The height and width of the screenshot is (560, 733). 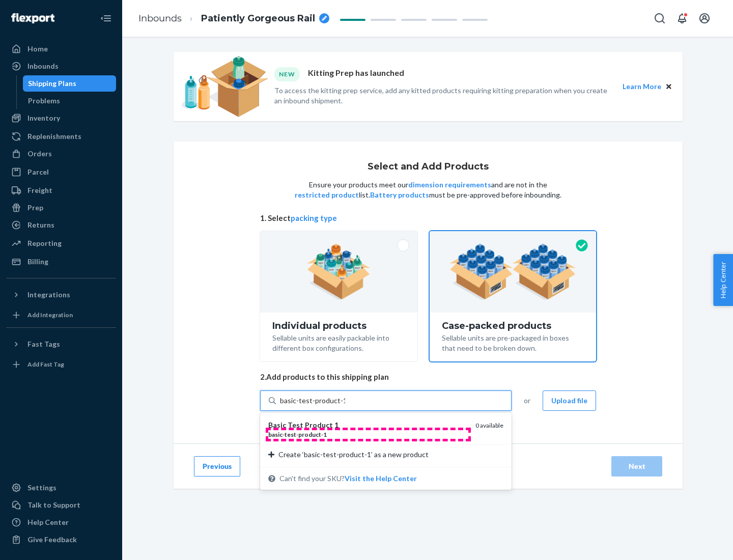 I want to click on button: restricted product, so click(x=327, y=195).